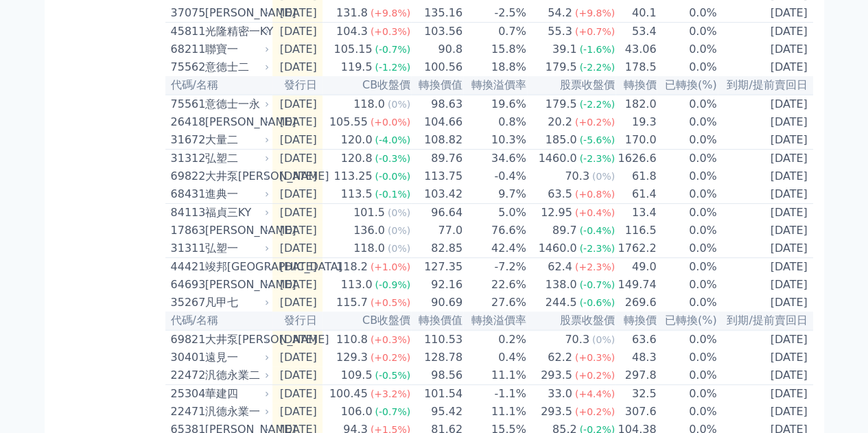 Image resolution: width=868 pixels, height=433 pixels. What do you see at coordinates (564, 49) in the screenshot?
I see `div: 39.1` at bounding box center [564, 49].